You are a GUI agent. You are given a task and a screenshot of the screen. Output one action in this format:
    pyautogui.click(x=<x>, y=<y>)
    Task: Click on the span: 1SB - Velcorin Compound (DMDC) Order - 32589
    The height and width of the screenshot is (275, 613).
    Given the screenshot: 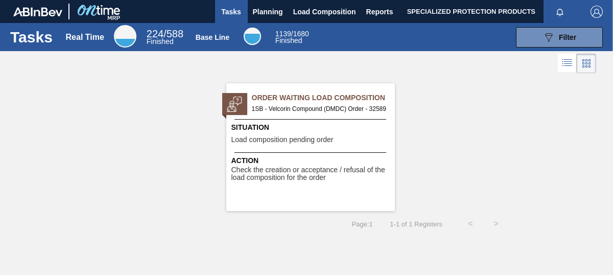 What is the action you would take?
    pyautogui.click(x=320, y=109)
    